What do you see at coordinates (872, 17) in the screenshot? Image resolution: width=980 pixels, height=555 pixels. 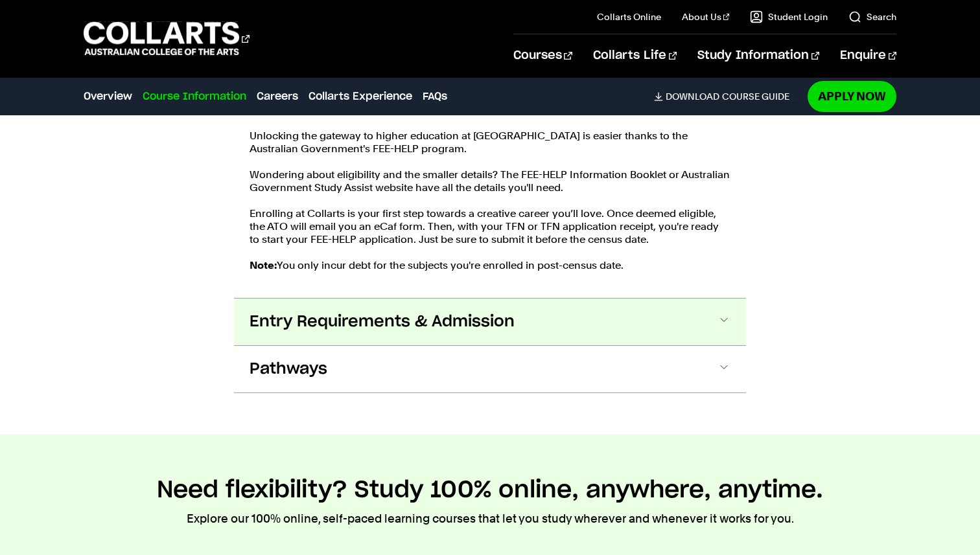 I see `a: Search` at bounding box center [872, 17].